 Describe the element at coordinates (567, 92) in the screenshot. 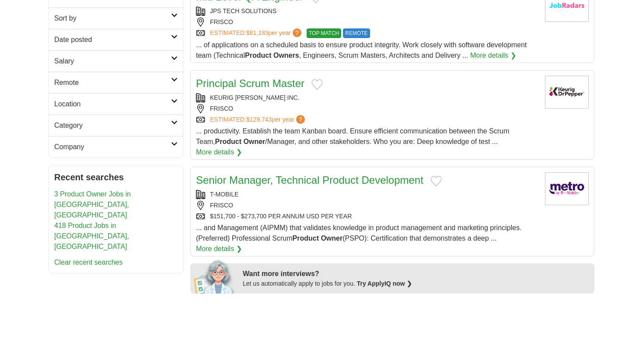

I see `img: Keurig Dr Pepper logo` at that location.